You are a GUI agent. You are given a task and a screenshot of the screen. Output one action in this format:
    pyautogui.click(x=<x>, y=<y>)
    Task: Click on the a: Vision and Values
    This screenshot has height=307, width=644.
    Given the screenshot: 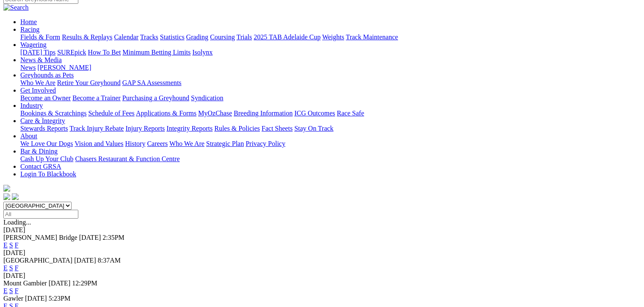 What is the action you would take?
    pyautogui.click(x=99, y=143)
    